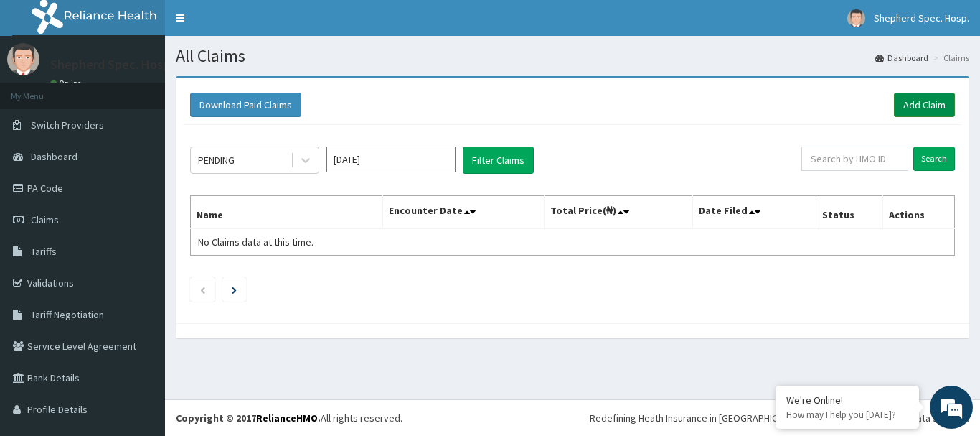 The width and height of the screenshot is (980, 436). Describe the element at coordinates (849, 213) in the screenshot. I see `th: Status` at that location.